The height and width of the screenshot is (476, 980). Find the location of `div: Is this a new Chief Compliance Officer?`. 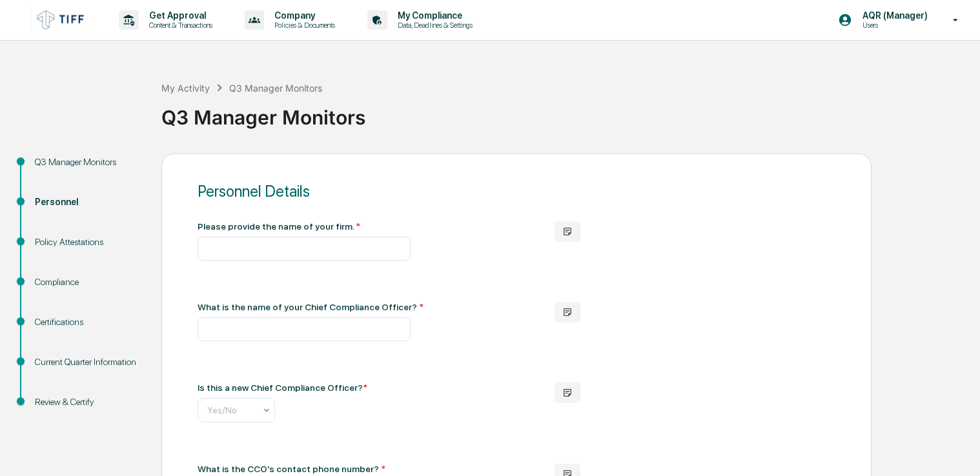

div: Is this a new Chief Compliance Officer? is located at coordinates (282, 388).